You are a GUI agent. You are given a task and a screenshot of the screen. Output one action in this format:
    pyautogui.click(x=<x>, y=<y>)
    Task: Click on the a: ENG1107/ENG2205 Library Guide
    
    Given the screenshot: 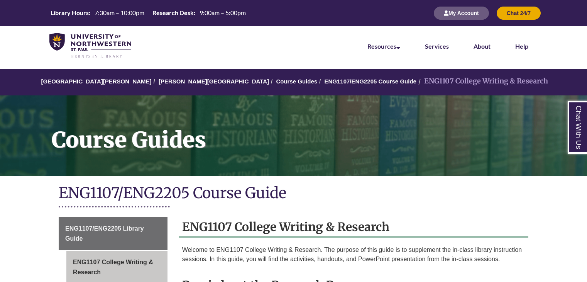 What is the action you would take?
    pyautogui.click(x=113, y=233)
    